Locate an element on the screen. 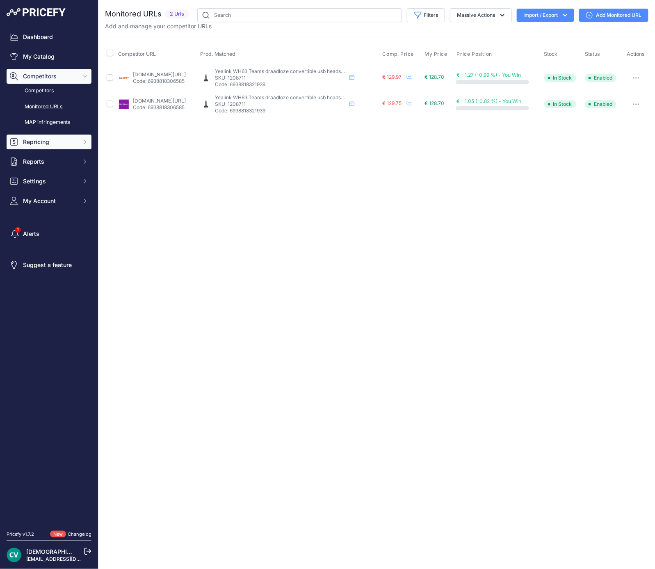 Image resolution: width=655 pixels, height=569 pixels. span: Prod. Matched is located at coordinates (218, 54).